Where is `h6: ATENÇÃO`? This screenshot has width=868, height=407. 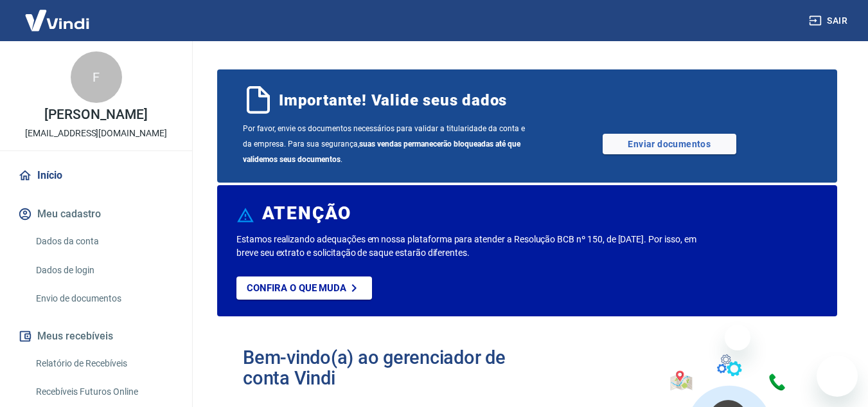 h6: ATENÇÃO is located at coordinates (307, 213).